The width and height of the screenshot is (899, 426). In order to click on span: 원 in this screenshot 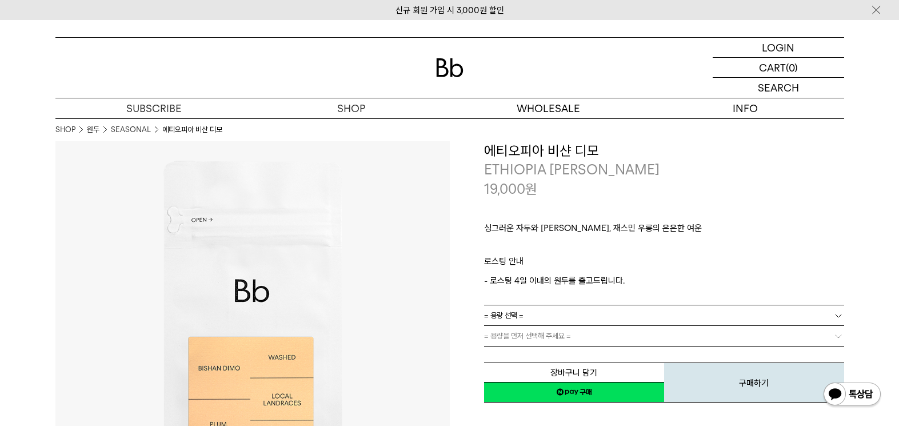, I will do `click(531, 189)`.